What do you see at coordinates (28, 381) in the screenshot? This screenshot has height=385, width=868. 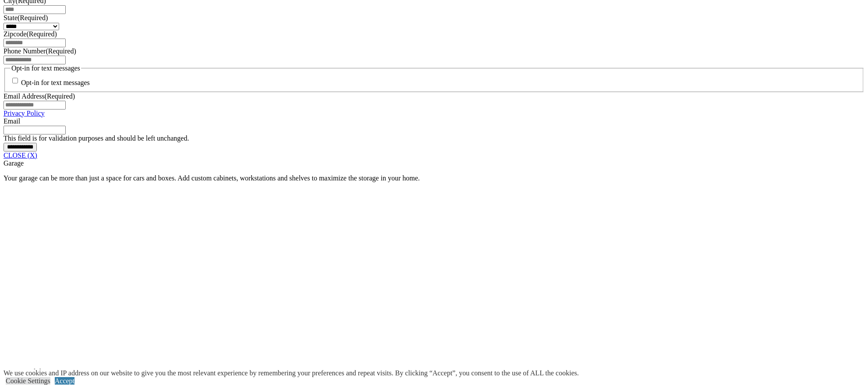 I see `a: Cookie Settings` at bounding box center [28, 381].